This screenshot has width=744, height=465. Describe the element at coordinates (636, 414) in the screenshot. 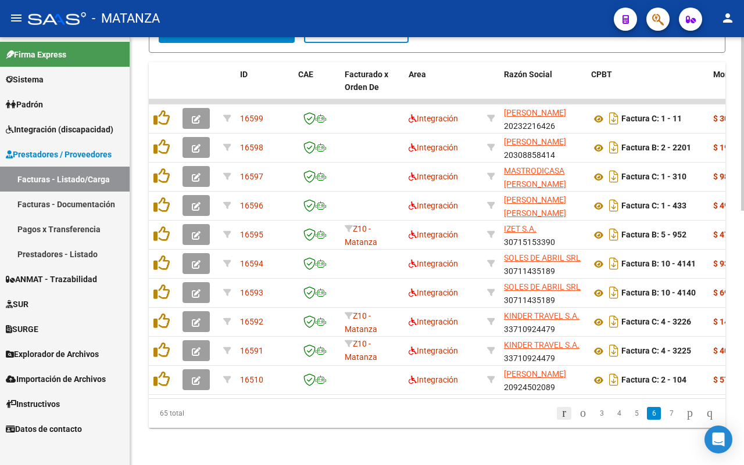

I see `a: 5` at that location.